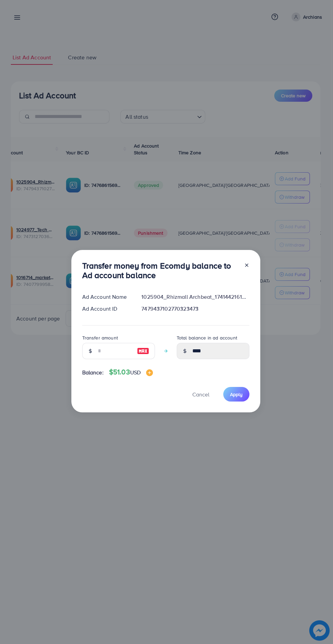  What do you see at coordinates (195, 297) in the screenshot?
I see `div: 1025904_Rhizmall Archbeat_1741442161001` at bounding box center [195, 297].